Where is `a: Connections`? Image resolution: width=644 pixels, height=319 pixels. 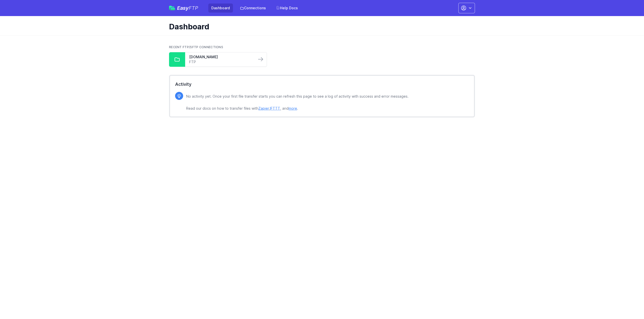 a: Connections is located at coordinates (253, 8).